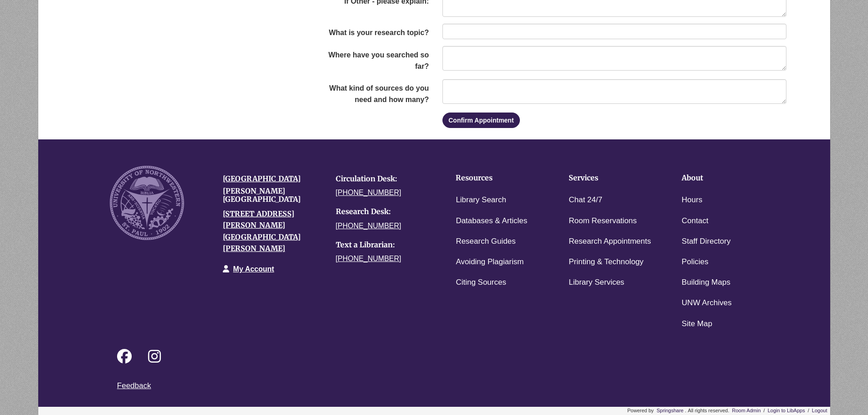 This screenshot has height=415, width=868. Describe the element at coordinates (485, 242) in the screenshot. I see `a: Research Guides` at that location.